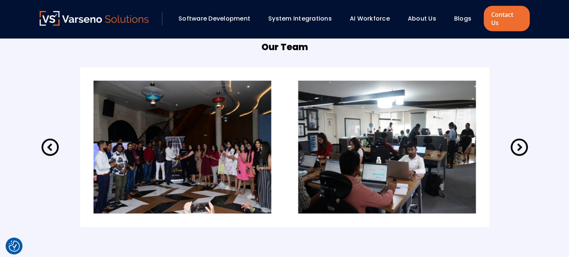 The width and height of the screenshot is (569, 260). Describe the element at coordinates (425, 19) in the screenshot. I see `div: About Us` at that location.